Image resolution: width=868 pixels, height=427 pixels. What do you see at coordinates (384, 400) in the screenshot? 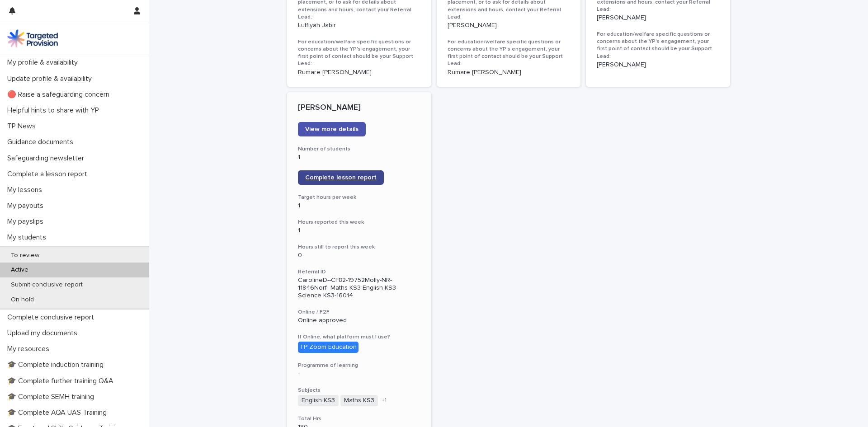
I see `span: + 1` at bounding box center [384, 400].